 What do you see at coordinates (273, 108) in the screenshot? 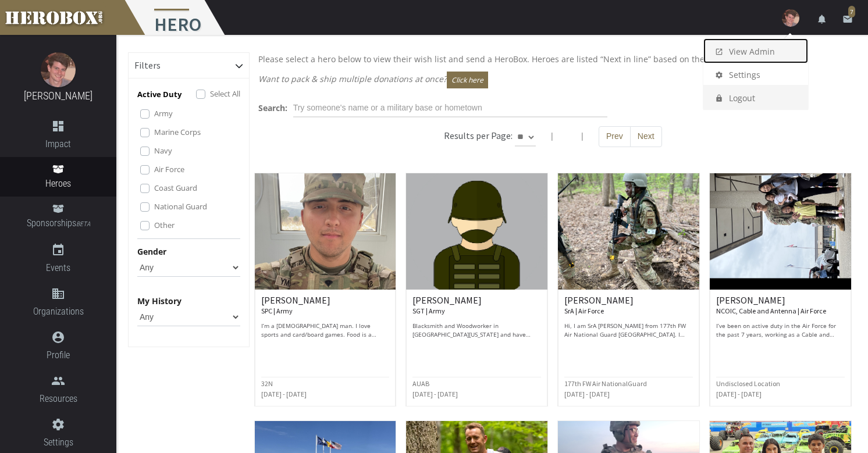
I see `label: Search:` at bounding box center [273, 108].